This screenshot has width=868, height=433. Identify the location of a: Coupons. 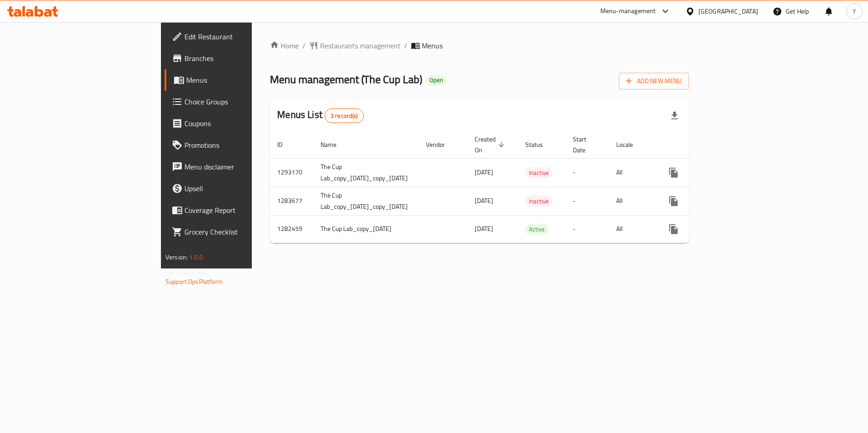
(235, 124).